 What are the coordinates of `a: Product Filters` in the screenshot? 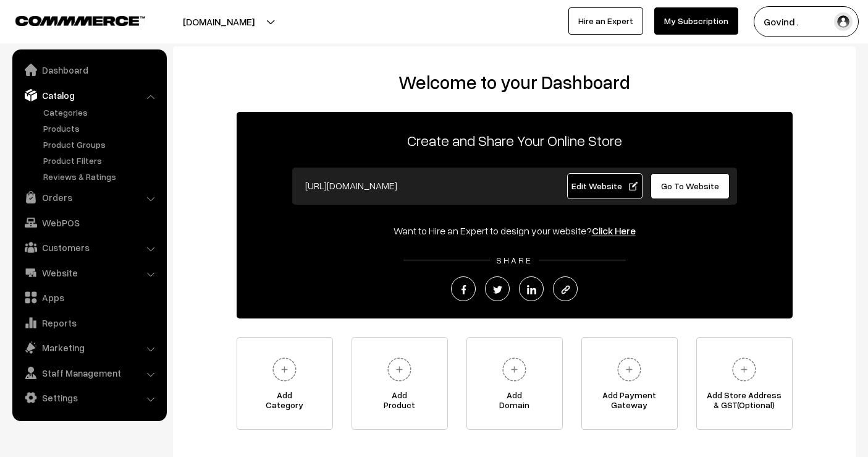 It's located at (101, 160).